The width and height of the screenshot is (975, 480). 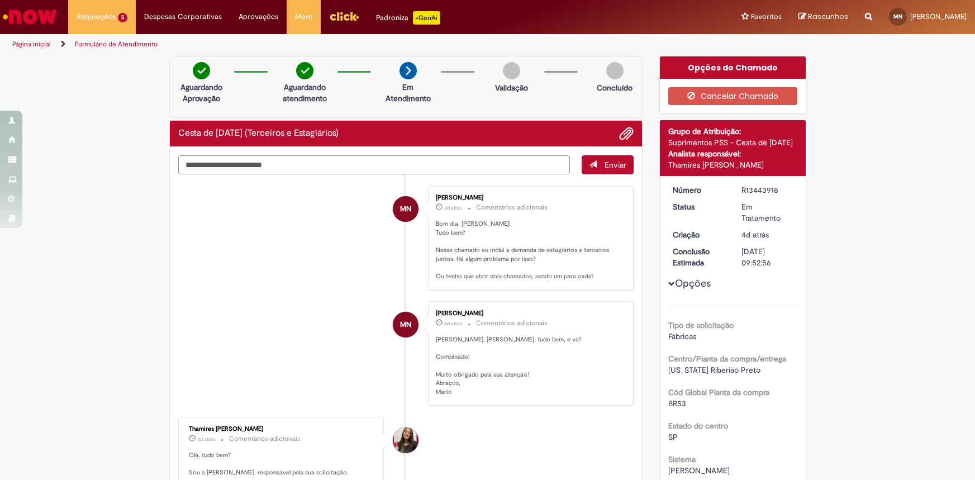 What do you see at coordinates (698, 257) in the screenshot?
I see `dt: Conclusão Estimada` at bounding box center [698, 257].